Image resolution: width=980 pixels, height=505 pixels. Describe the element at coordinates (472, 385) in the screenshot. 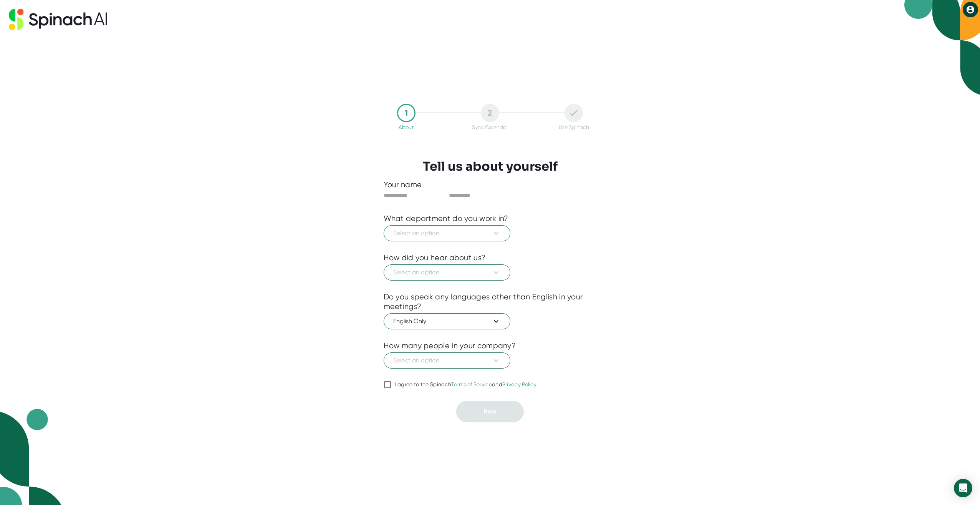

I see `a: Terms of Service` at that location.